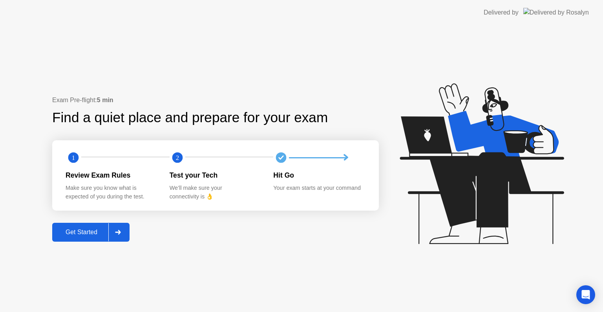  Describe the element at coordinates (177, 157) in the screenshot. I see `text: 2` at that location.